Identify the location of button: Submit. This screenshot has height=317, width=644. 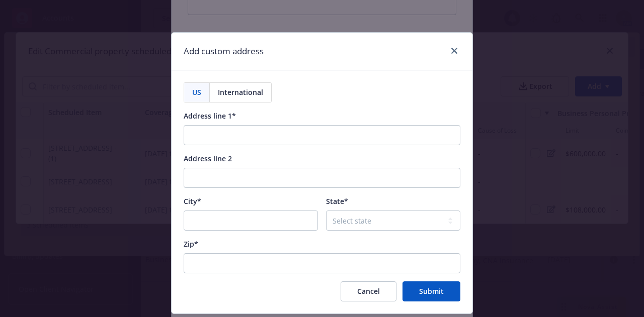
(431, 291).